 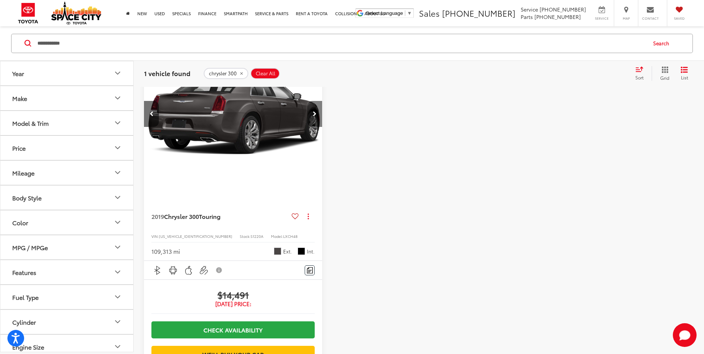 I want to click on button: MakeMake, so click(x=67, y=98).